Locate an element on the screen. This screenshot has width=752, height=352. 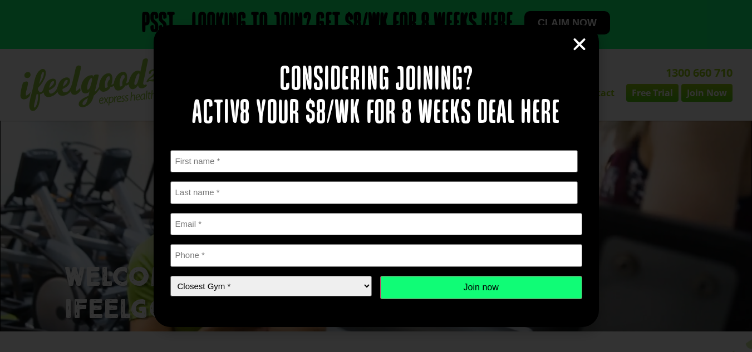
input: Email * is located at coordinates (376, 224).